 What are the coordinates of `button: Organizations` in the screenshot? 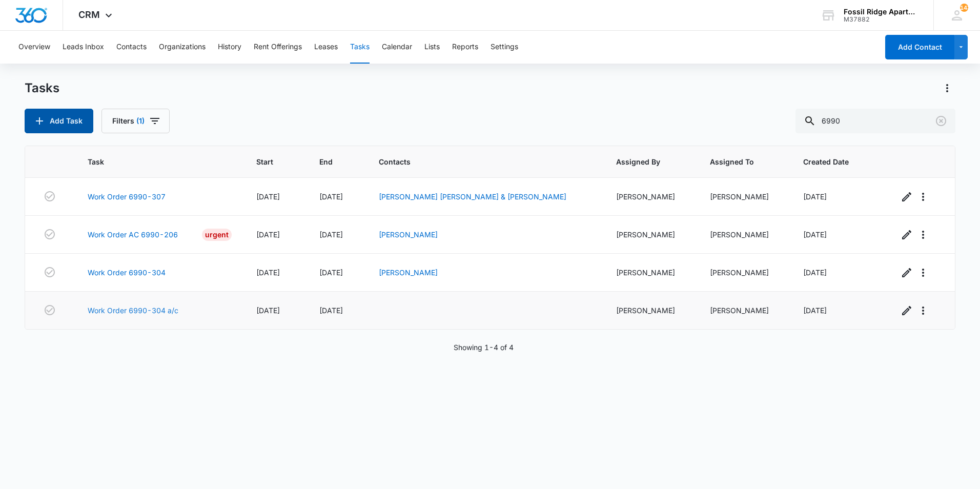 It's located at (182, 47).